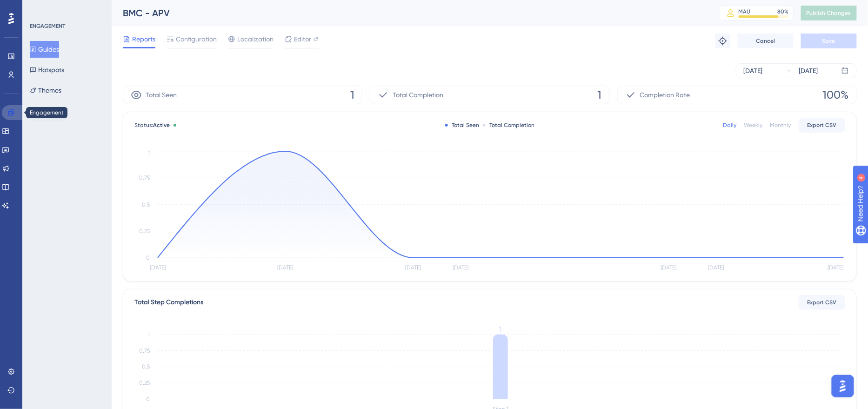 The image size is (868, 409). Describe the element at coordinates (161, 95) in the screenshot. I see `span: Total Seen` at that location.